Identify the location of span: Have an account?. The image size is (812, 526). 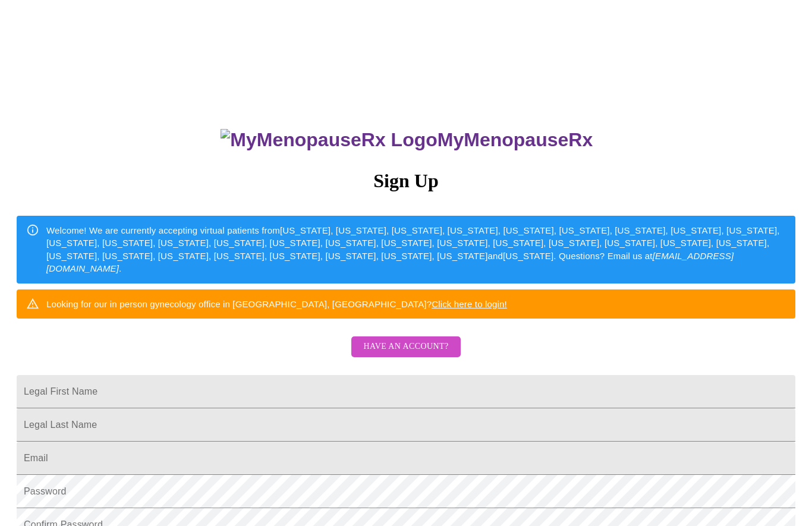
(406, 347).